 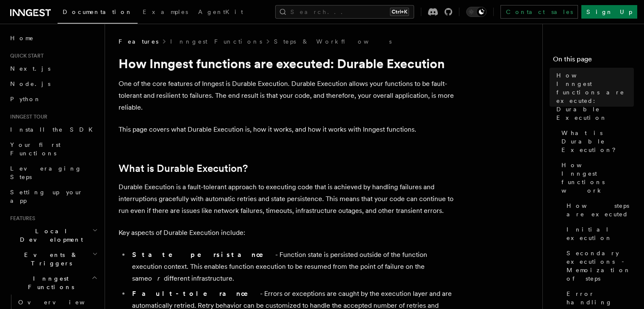 What do you see at coordinates (597, 178) in the screenshot?
I see `span: How Inngest functions work` at bounding box center [597, 178].